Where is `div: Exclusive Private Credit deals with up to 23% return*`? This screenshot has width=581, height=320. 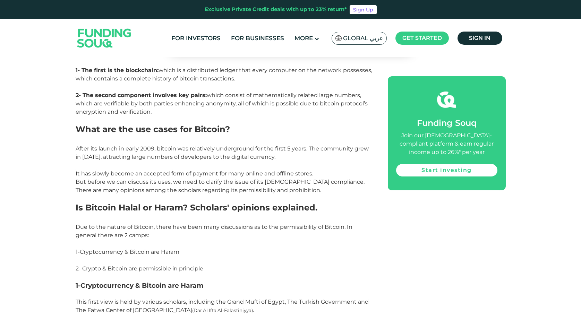 div: Exclusive Private Credit deals with up to 23% return* is located at coordinates (276, 9).